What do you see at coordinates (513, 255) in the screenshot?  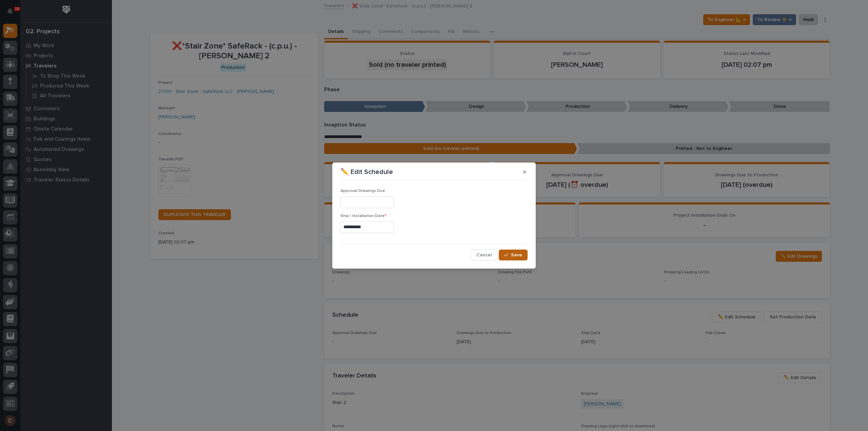 I see `button: Save` at bounding box center [513, 255].